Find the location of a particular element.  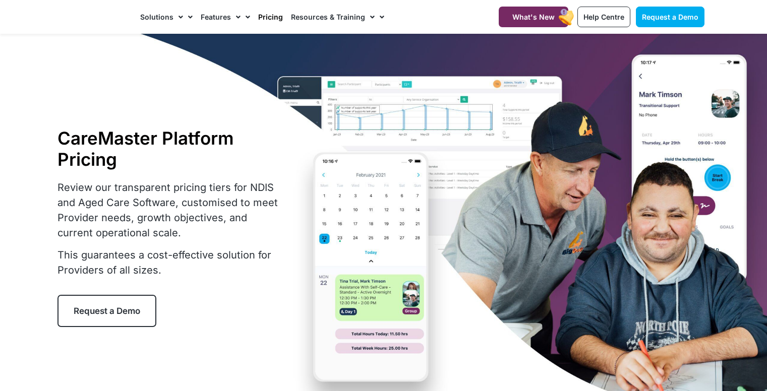

p: Review our transparent pricing tiers for NDIS and Aged Care Software, customised to meet Provider... is located at coordinates (171, 210).